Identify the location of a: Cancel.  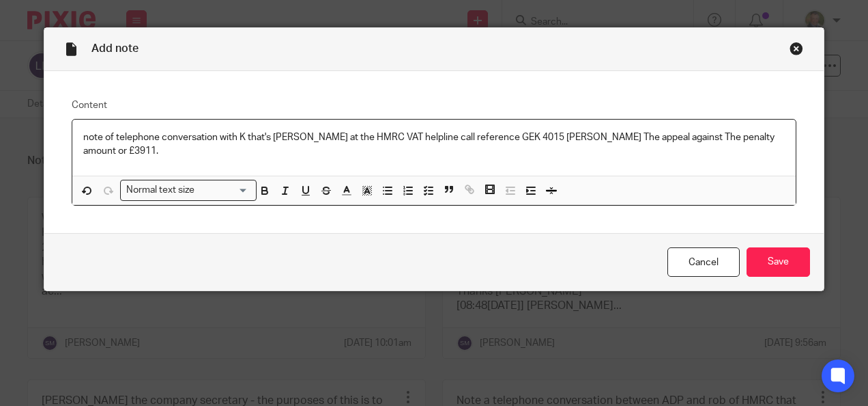
(704, 262).